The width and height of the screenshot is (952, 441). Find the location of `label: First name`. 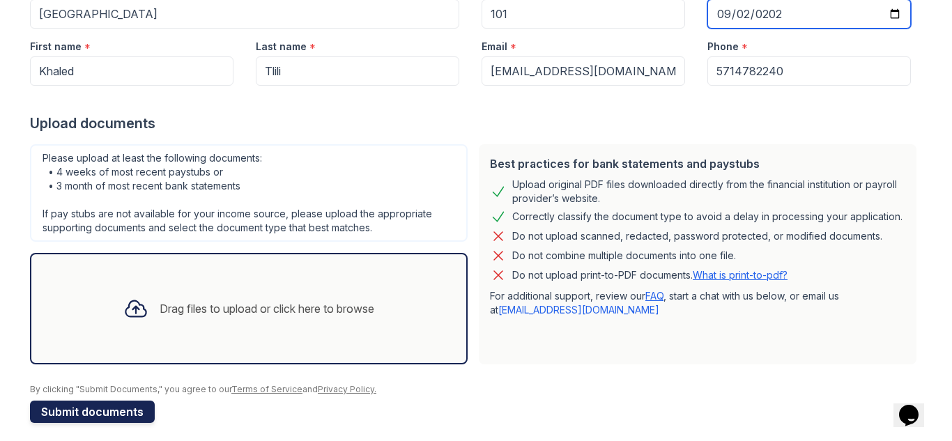

label: First name is located at coordinates (56, 47).